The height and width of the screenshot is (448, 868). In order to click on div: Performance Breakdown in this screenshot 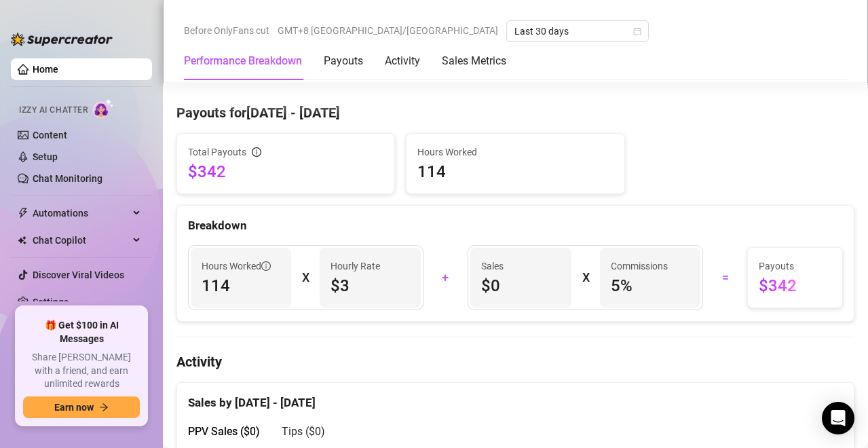, I will do `click(243, 61)`.